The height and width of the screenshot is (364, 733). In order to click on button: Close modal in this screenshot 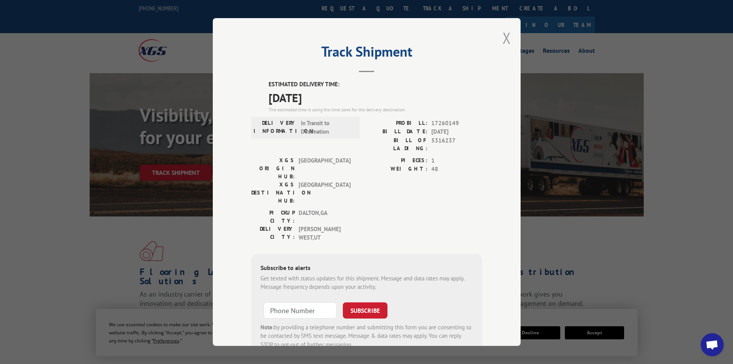, I will do `click(507, 38)`.